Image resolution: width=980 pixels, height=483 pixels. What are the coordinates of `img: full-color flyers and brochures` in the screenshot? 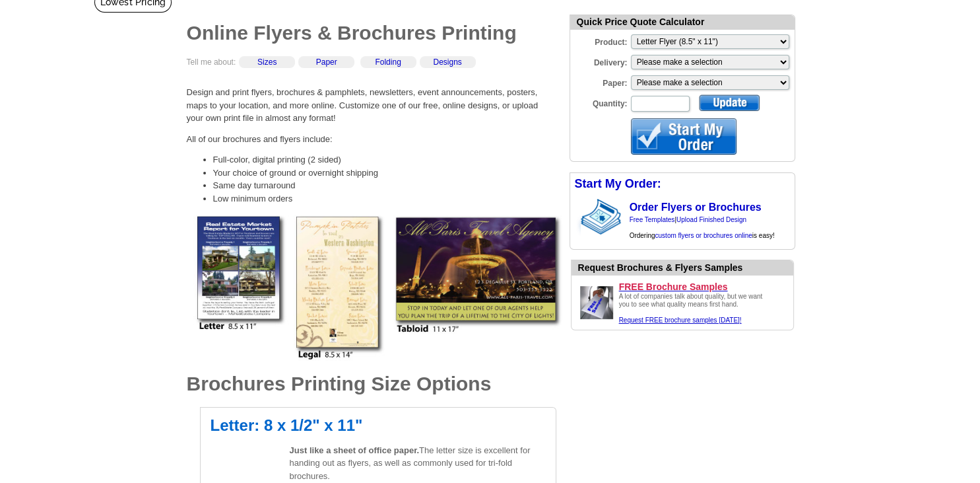 It's located at (378, 288).